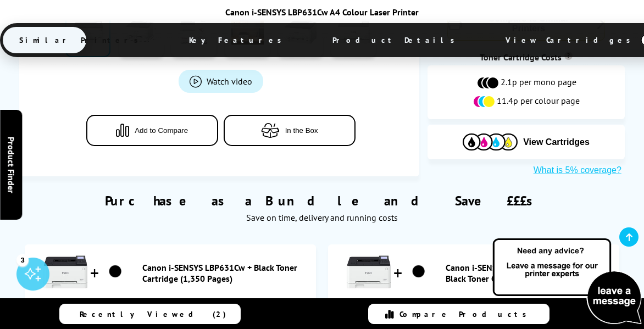 The width and height of the screenshot is (644, 329). I want to click on span: Watch video, so click(229, 81).